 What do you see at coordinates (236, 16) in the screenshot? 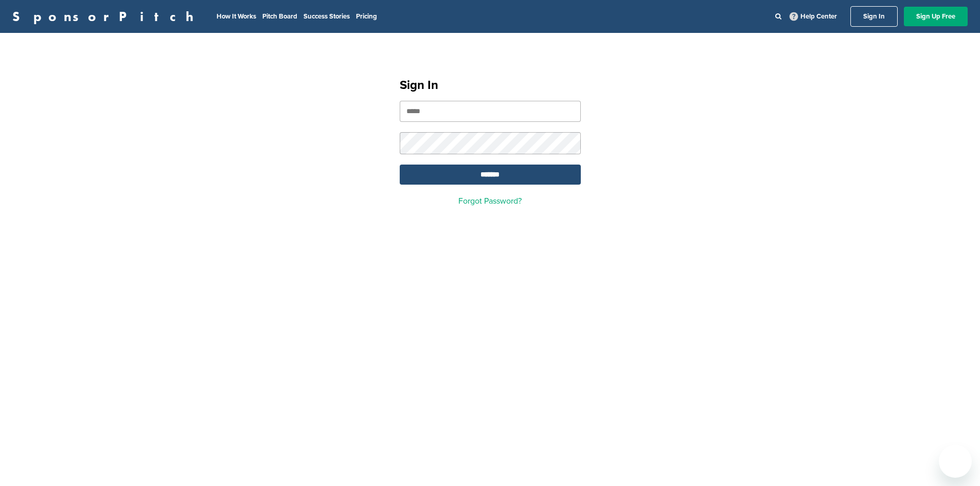
I see `a: How It Works` at bounding box center [236, 16].